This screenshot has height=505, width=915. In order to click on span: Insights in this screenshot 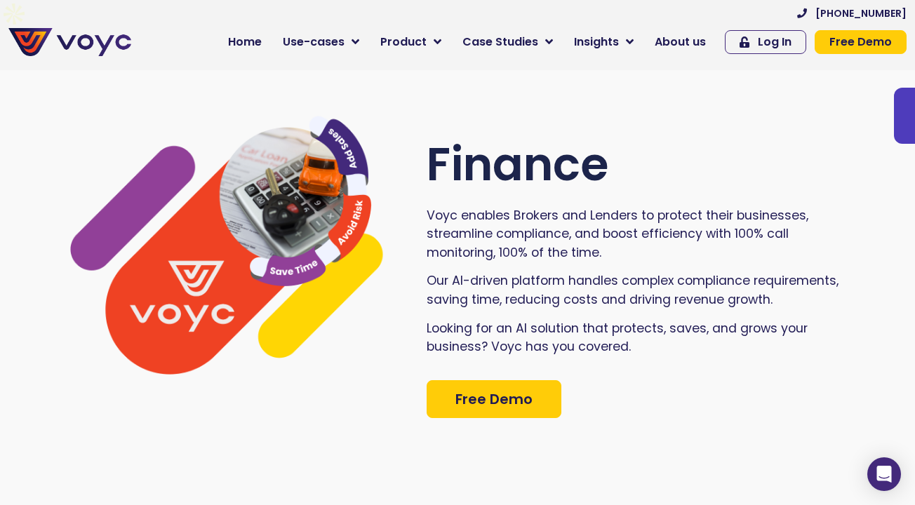, I will do `click(597, 42)`.